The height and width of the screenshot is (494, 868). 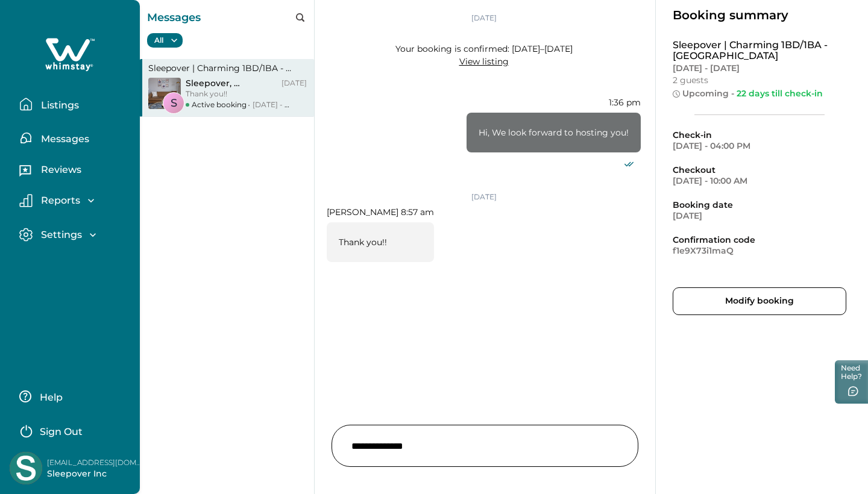 What do you see at coordinates (58, 201) in the screenshot?
I see `p: Reports` at bounding box center [58, 201].